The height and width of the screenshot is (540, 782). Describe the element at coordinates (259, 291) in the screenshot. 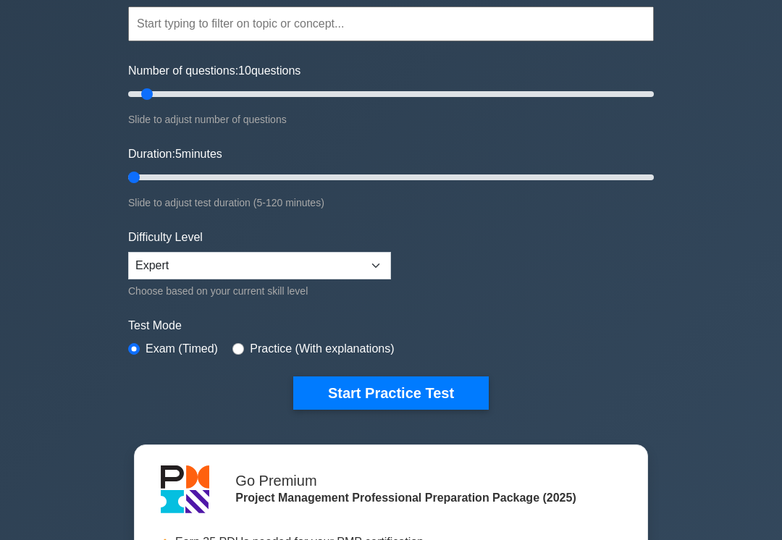

I see `div: Choose based on your current skill level` at that location.